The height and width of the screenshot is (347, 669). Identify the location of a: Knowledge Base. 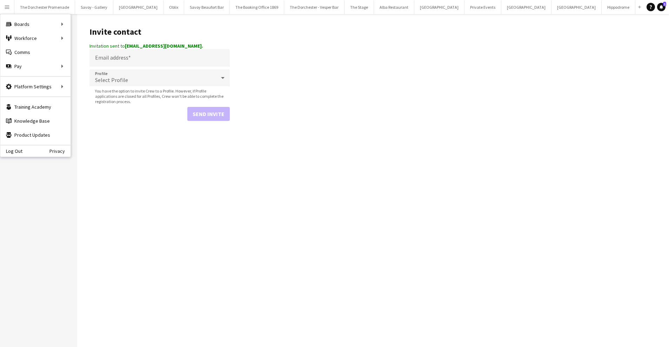
(35, 121).